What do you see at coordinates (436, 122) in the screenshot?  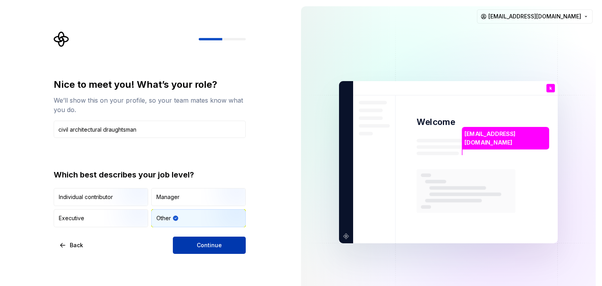 I see `p: Welcome` at bounding box center [436, 122].